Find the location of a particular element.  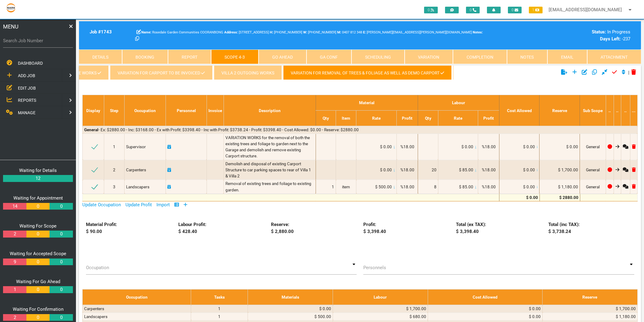

td: - Ex: $2880.00 - Inc: $3168.00 - Ex with Profit: $3398.40 - Inc with Profit: $3738.24 - Profit: $... is located at coordinates (360, 130).